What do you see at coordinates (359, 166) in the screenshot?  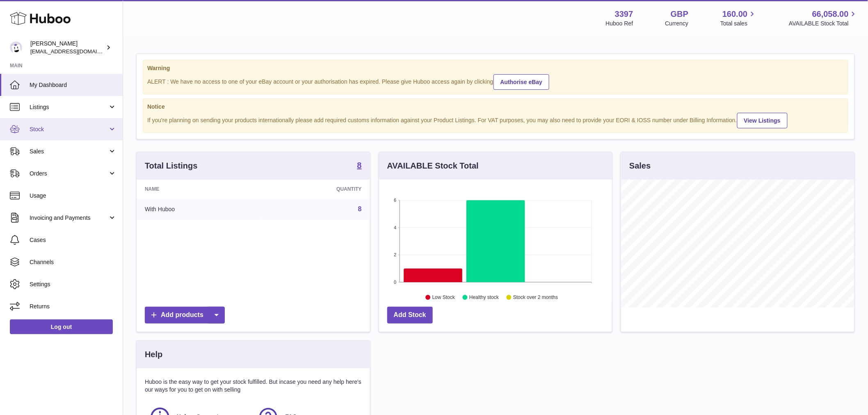 I see `strong: 8` at bounding box center [359, 166].